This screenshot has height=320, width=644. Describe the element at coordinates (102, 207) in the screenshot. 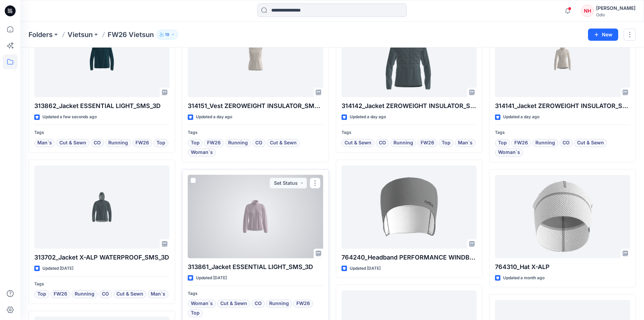

I see `a: 313702_Jacket X-ALP WATERPROOF_SMS_3D` at that location.